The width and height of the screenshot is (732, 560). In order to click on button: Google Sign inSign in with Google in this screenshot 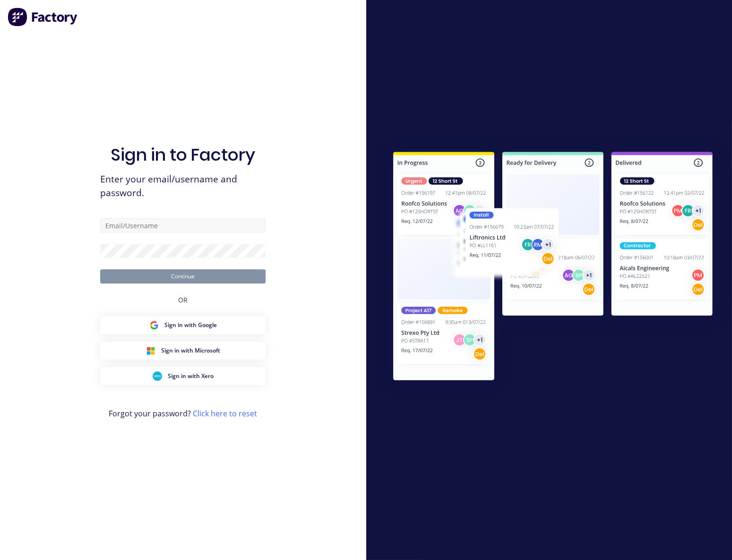, I will do `click(183, 325)`.